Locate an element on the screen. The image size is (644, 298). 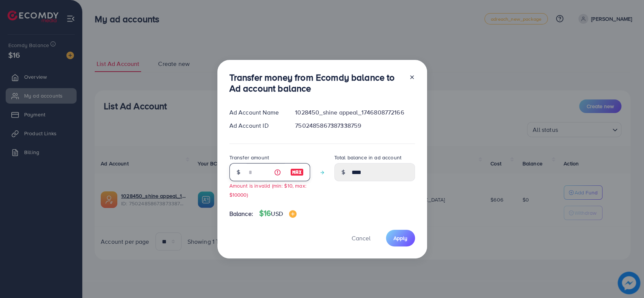
span: Cancel is located at coordinates (361, 238).